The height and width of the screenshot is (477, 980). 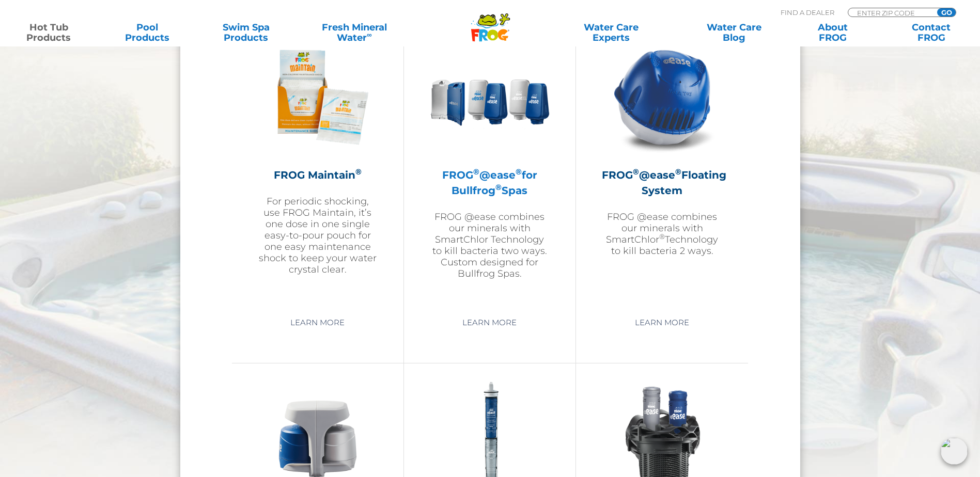 I want to click on p: FROG @ease combines our minerals with SmartChlor Technology to kill bacteria 2 ways., so click(x=661, y=234).